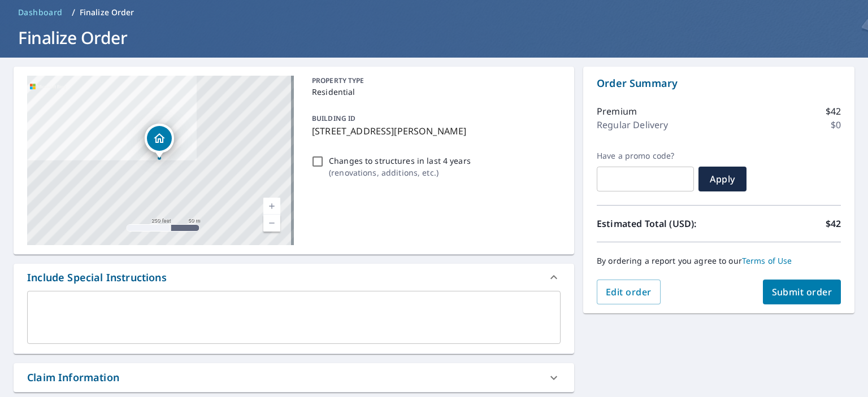  Describe the element at coordinates (434, 80) in the screenshot. I see `p: PROPERTY TYPE` at that location.